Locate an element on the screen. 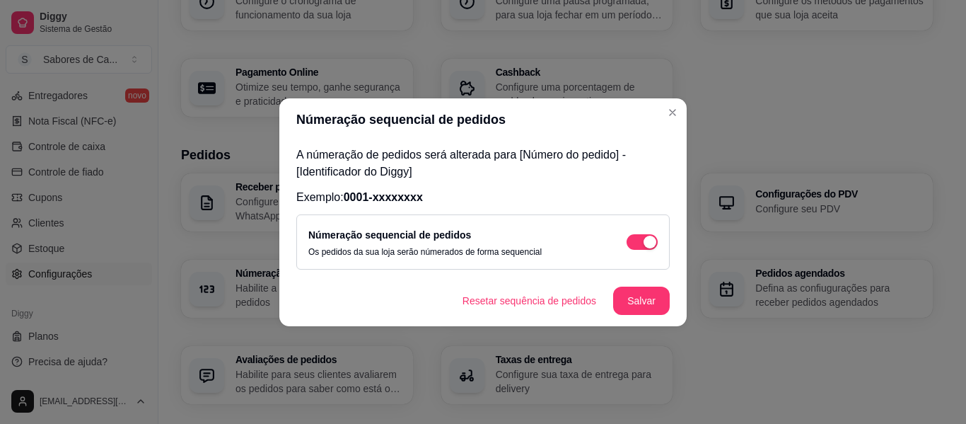 The width and height of the screenshot is (966, 424). label: Númeração sequencial de pedidos is located at coordinates (390, 235).